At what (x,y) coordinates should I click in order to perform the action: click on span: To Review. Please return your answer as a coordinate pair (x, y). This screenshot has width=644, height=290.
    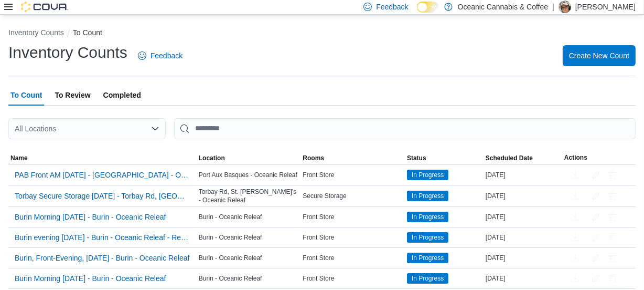
    Looking at the image, I should click on (72, 95).